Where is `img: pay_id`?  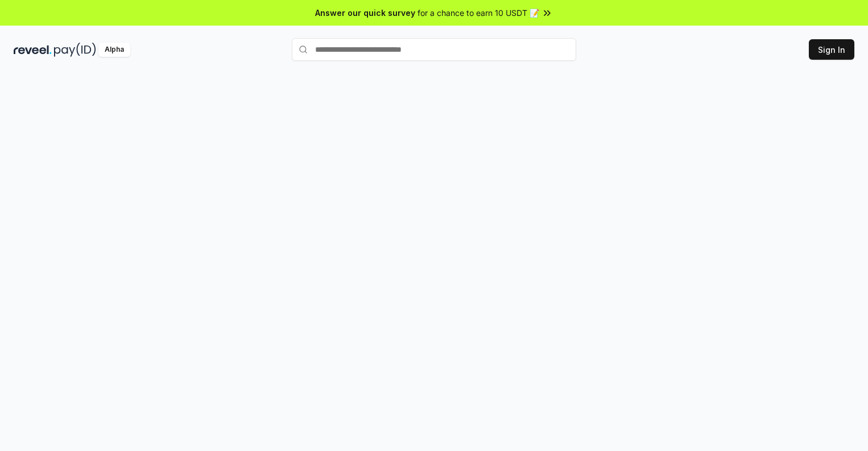
img: pay_id is located at coordinates (75, 49).